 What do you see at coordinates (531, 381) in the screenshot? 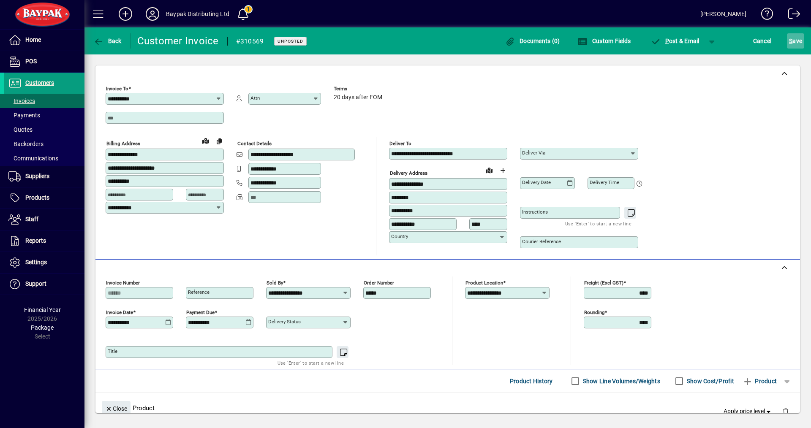
I see `button: Product History` at bounding box center [531, 381].